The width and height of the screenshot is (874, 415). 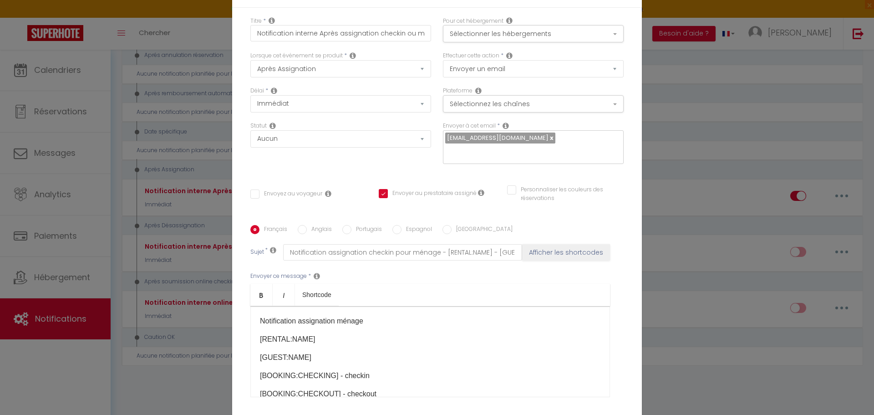 What do you see at coordinates (566, 252) in the screenshot?
I see `button: Afficher les shortcodes` at bounding box center [566, 252].